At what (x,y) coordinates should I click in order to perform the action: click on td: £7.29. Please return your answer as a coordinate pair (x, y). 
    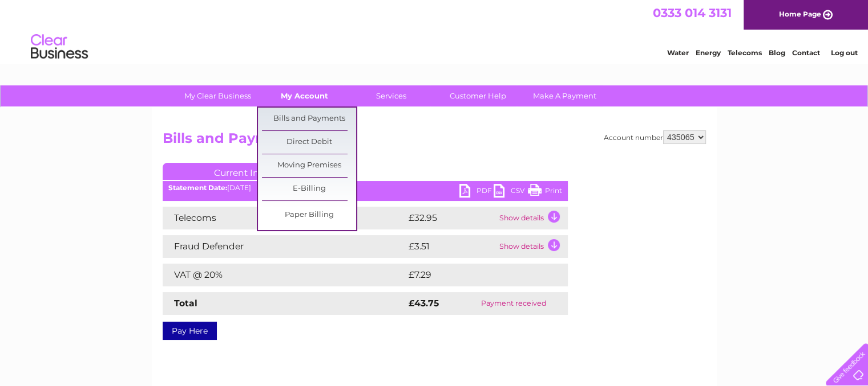
    Looking at the image, I should click on (473, 275).